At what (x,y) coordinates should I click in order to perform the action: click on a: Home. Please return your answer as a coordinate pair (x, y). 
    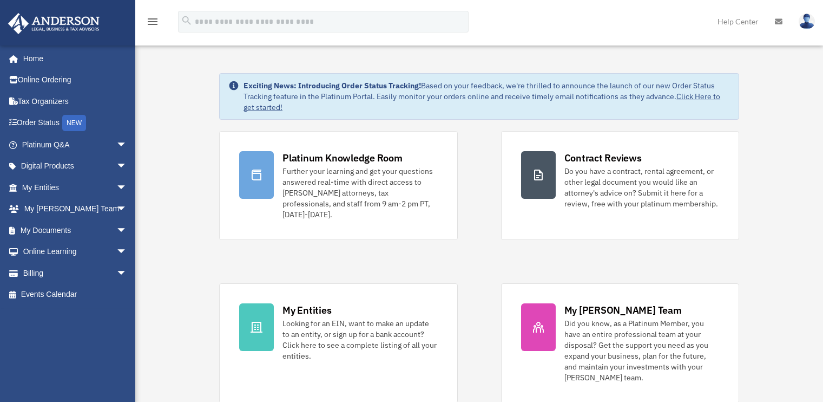
    Looking at the image, I should click on (73, 58).